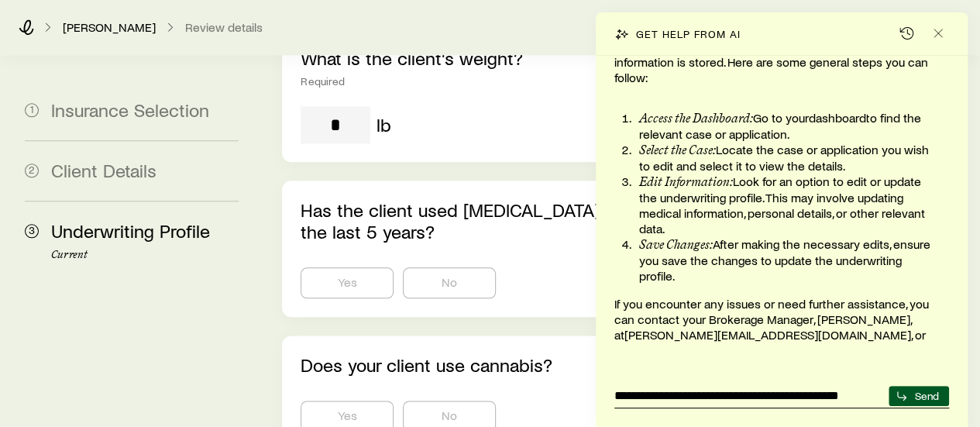  What do you see at coordinates (383, 125) in the screenshot?
I see `div: lb` at bounding box center [383, 125].